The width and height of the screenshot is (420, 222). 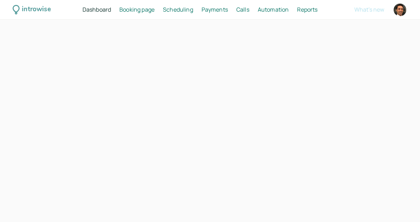 I want to click on span: Payments, so click(x=215, y=9).